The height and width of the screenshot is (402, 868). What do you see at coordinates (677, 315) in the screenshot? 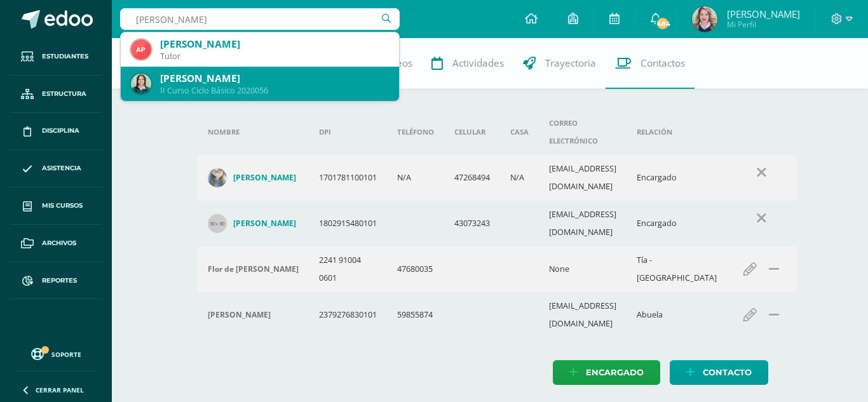
I see `td: Abuela` at bounding box center [677, 315].